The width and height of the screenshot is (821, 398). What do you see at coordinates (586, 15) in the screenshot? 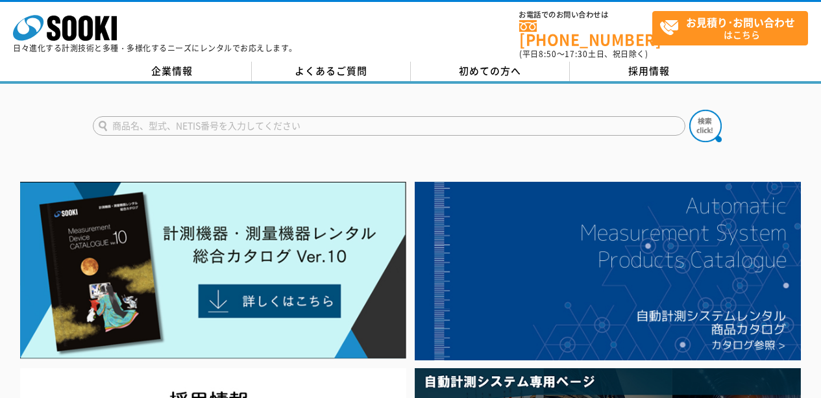
I see `span: お電話でのお問い合わせは` at bounding box center [586, 15].